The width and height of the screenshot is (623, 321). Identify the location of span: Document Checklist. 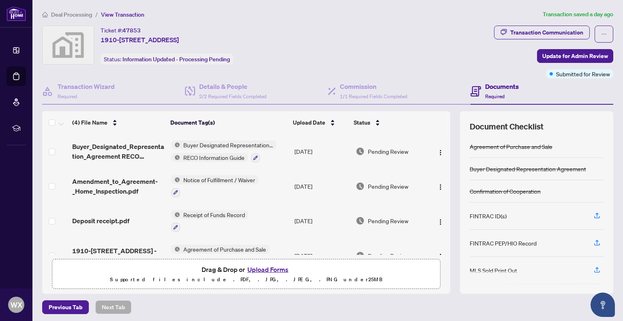
(506, 127).